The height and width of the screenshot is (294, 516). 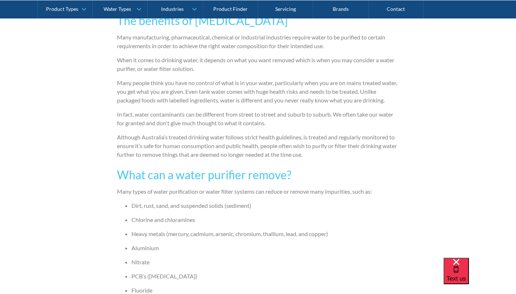 I want to click on p: When it comes to drinking water, it depends on what you want removed which is when you may consid..., so click(x=258, y=64).